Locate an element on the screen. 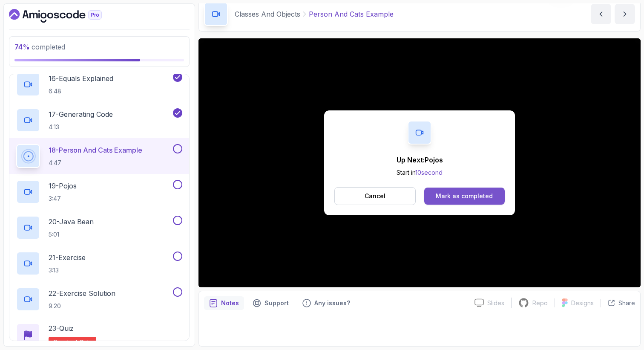 This screenshot has width=644, height=350. p: 5:01 is located at coordinates (71, 235).